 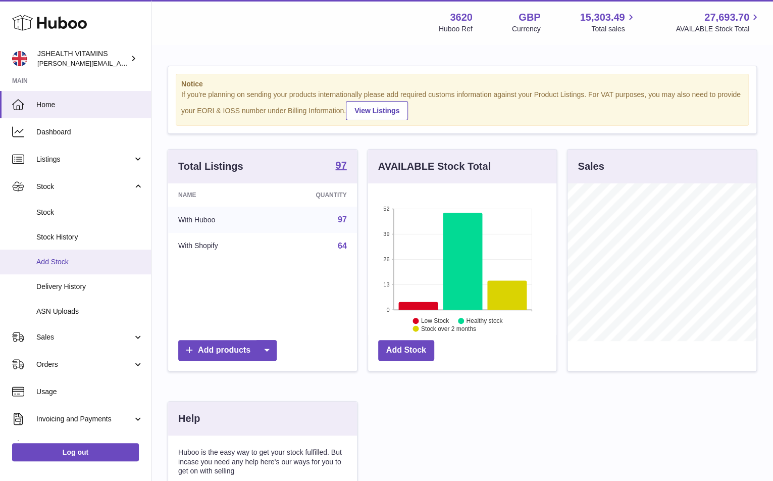 What do you see at coordinates (84, 337) in the screenshot?
I see `span: Sales` at bounding box center [84, 337].